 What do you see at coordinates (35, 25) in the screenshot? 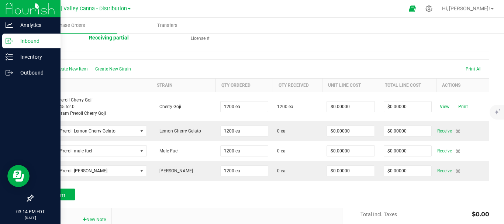
I see `p: Analytics` at bounding box center [35, 25].